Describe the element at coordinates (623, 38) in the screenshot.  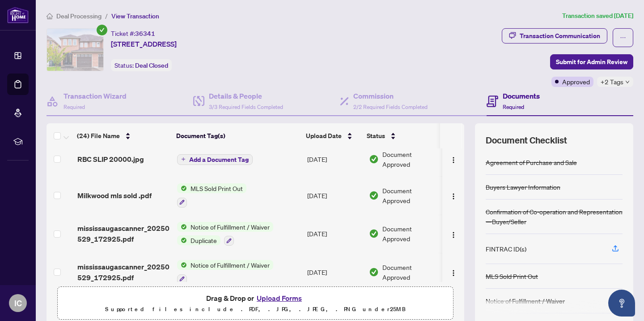
I see `span: ellipsis` at that location.